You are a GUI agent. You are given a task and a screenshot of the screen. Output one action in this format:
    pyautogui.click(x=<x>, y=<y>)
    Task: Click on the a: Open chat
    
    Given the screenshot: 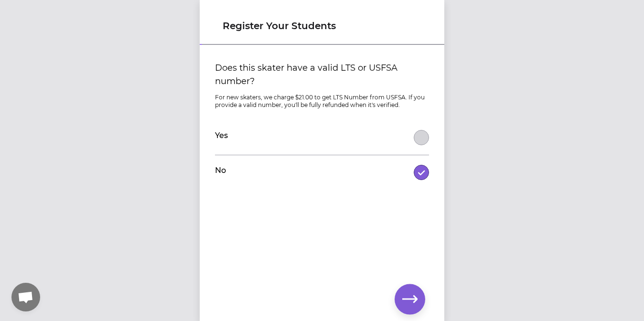 What is the action you would take?
    pyautogui.click(x=26, y=297)
    